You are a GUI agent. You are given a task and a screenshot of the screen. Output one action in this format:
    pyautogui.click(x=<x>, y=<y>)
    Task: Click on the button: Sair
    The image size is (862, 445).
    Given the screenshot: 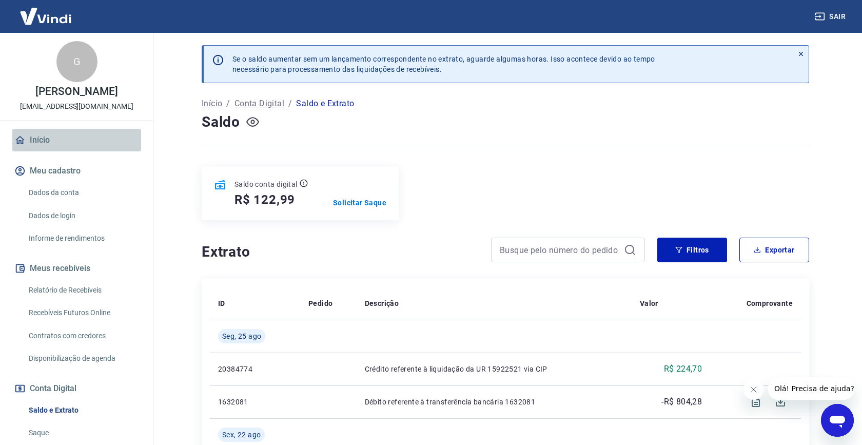 What is the action you would take?
    pyautogui.click(x=831, y=16)
    